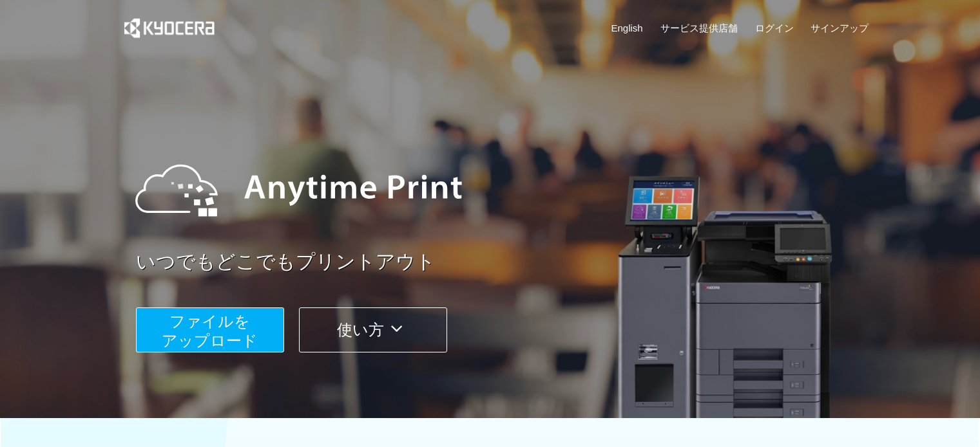  Describe the element at coordinates (373, 330) in the screenshot. I see `button: 使い方` at that location.